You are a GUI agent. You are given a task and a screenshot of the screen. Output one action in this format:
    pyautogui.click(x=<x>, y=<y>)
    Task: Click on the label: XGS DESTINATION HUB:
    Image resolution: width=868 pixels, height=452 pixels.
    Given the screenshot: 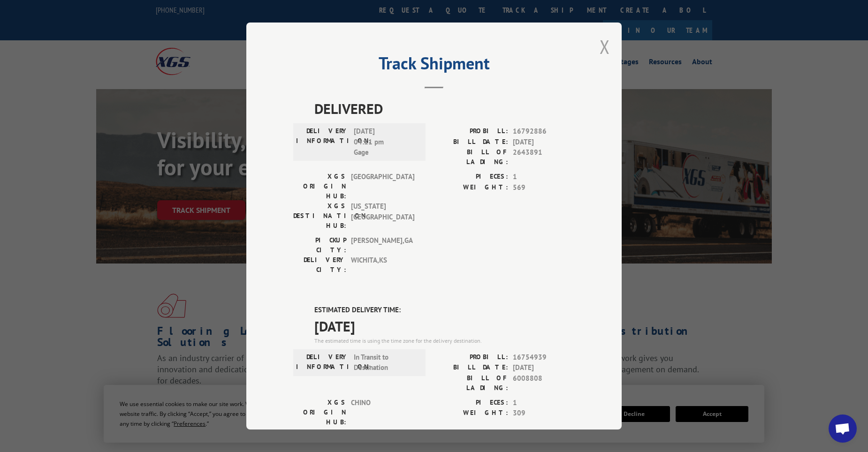 What is the action you would take?
    pyautogui.click(x=319, y=216)
    